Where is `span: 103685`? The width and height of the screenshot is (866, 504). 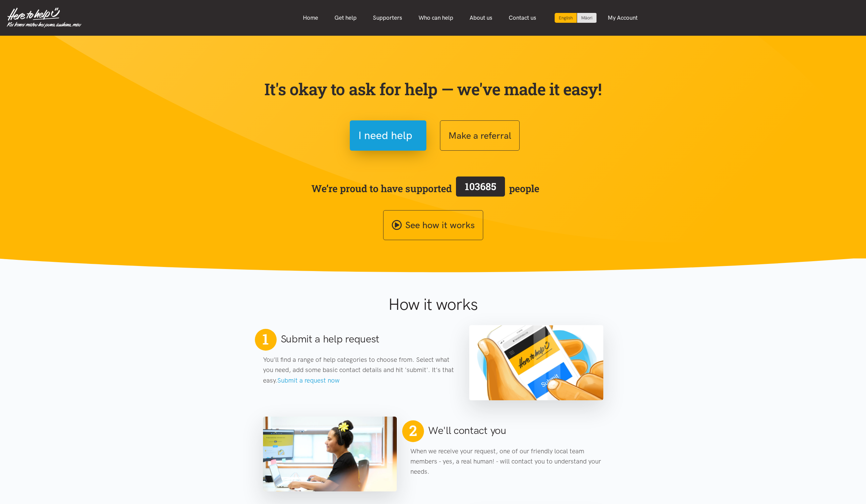 span: 103685 is located at coordinates (481, 187).